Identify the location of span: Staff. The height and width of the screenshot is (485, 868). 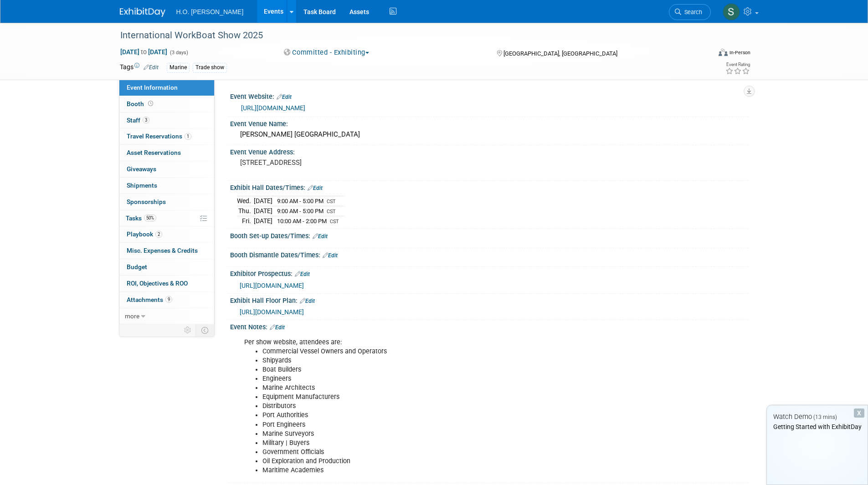
(138, 120).